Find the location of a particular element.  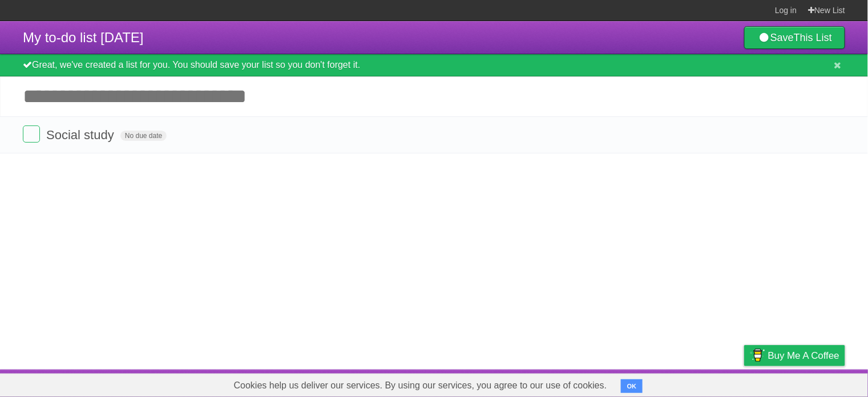

span: Cookies help us deliver our services. By using our services, you agree to our use of cookies. is located at coordinates (421, 386).